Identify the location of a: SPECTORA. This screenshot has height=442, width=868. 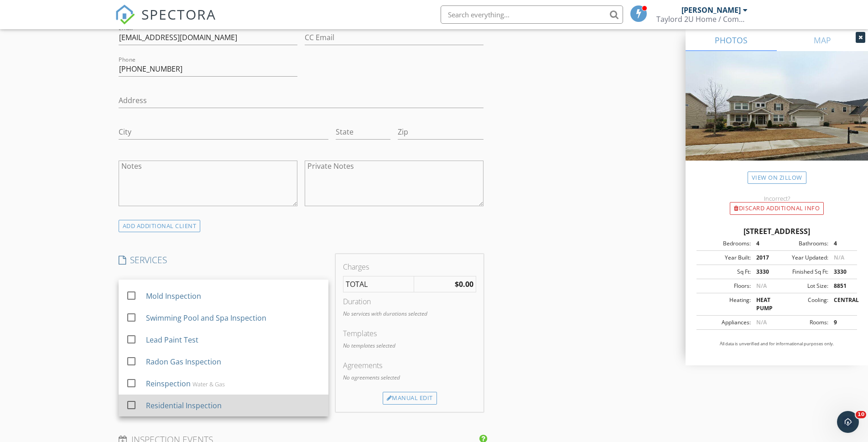
(166, 22).